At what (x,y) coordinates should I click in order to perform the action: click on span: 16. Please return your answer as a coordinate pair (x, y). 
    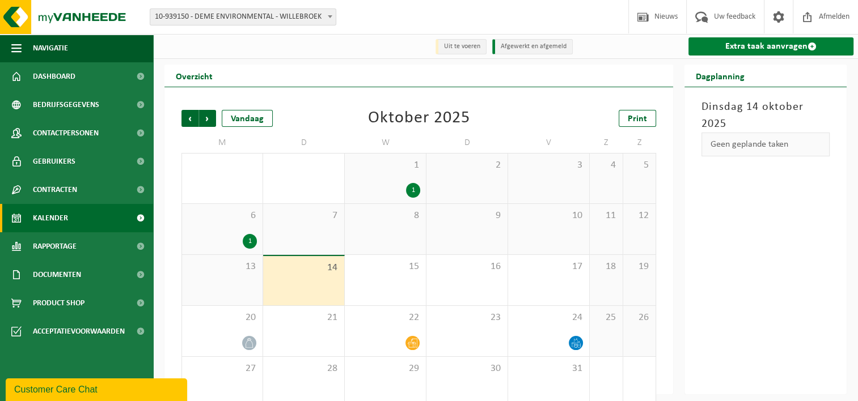
    Looking at the image, I should click on (467, 267).